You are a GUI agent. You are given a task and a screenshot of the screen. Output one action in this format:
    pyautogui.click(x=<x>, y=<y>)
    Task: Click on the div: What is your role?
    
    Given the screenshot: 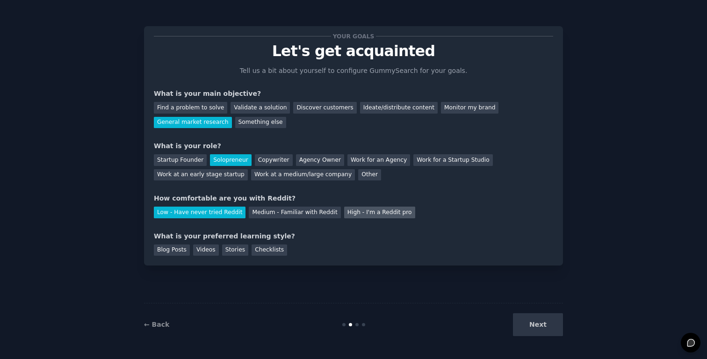 What is the action you would take?
    pyautogui.click(x=354, y=146)
    